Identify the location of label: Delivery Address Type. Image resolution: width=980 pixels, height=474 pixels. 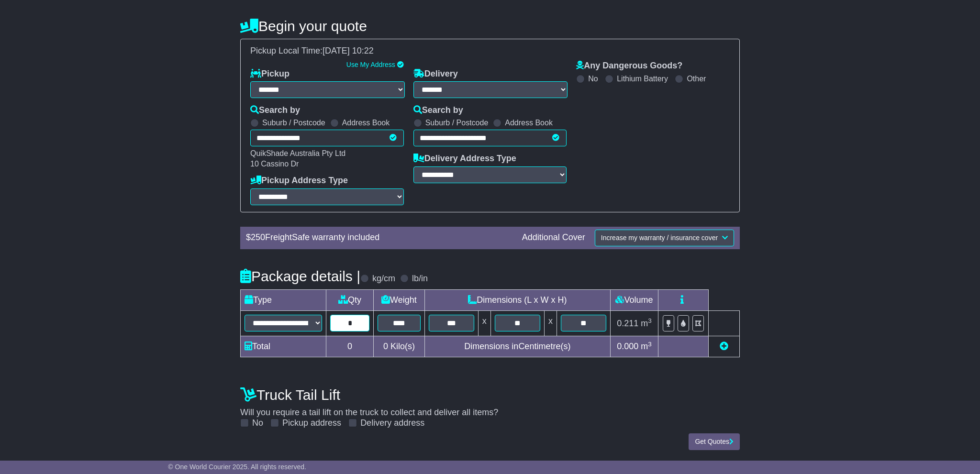
(465, 159).